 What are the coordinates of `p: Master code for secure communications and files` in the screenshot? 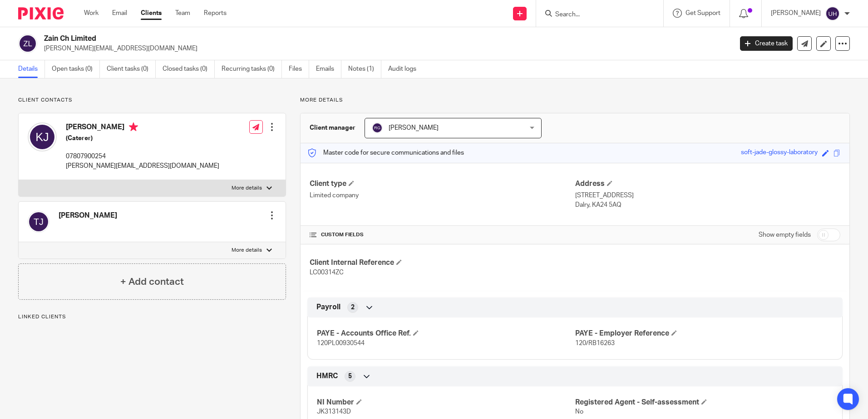 It's located at (385, 153).